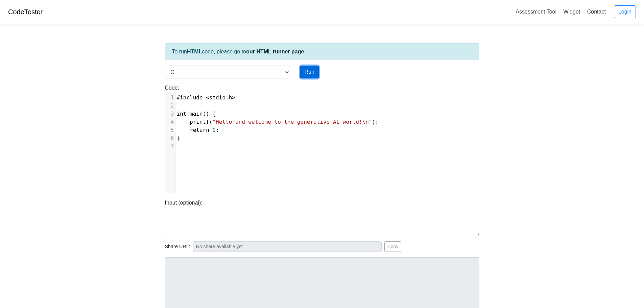  I want to click on span: h, so click(231, 97).